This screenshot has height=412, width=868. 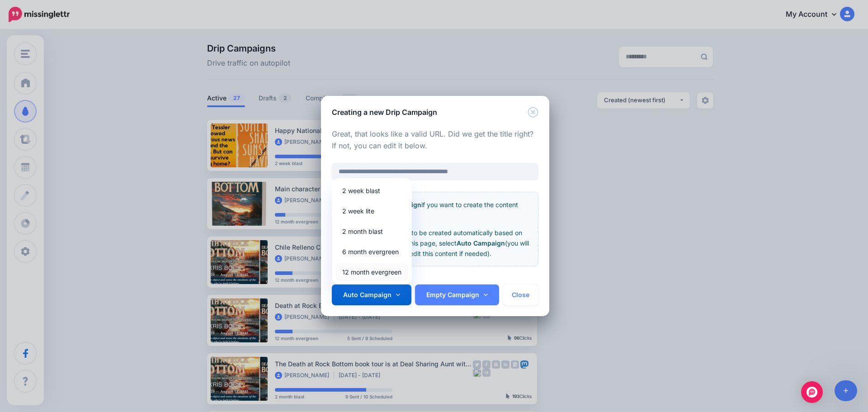 I want to click on a: Auto Campaign, so click(x=372, y=295).